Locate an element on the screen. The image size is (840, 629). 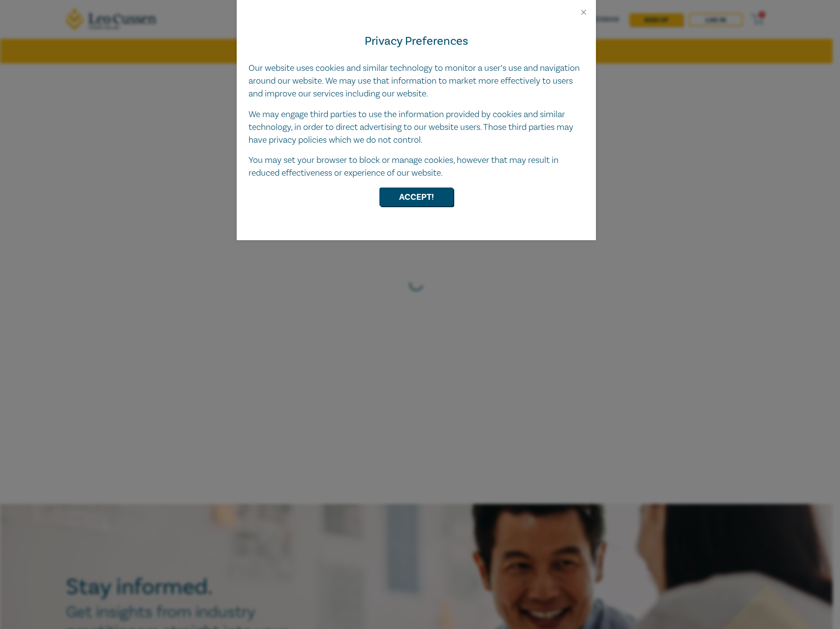
h4: Privacy Preferences is located at coordinates (417, 42).